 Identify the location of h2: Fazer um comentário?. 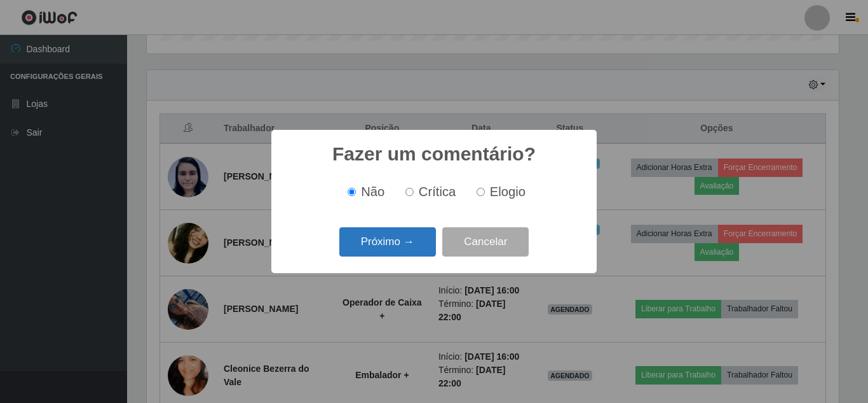
(434, 154).